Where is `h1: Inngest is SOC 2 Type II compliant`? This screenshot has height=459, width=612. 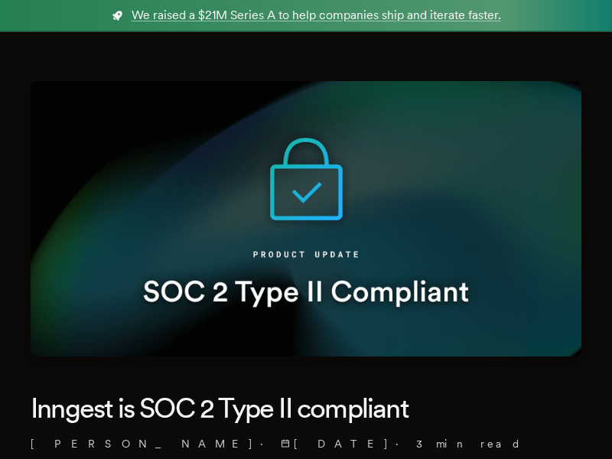 h1: Inngest is SOC 2 Type II compliant is located at coordinates (306, 409).